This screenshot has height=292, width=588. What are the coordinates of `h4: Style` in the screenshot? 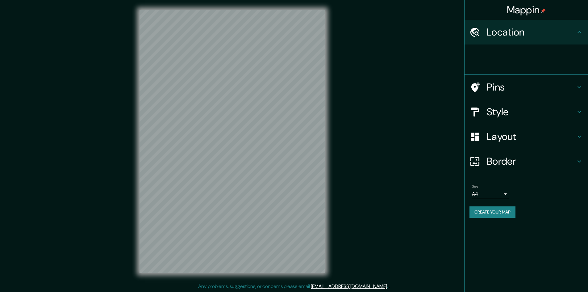 It's located at (531, 112).